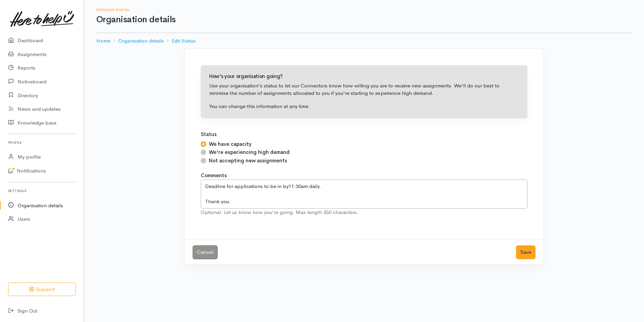  Describe the element at coordinates (209, 134) in the screenshot. I see `label: Status` at that location.